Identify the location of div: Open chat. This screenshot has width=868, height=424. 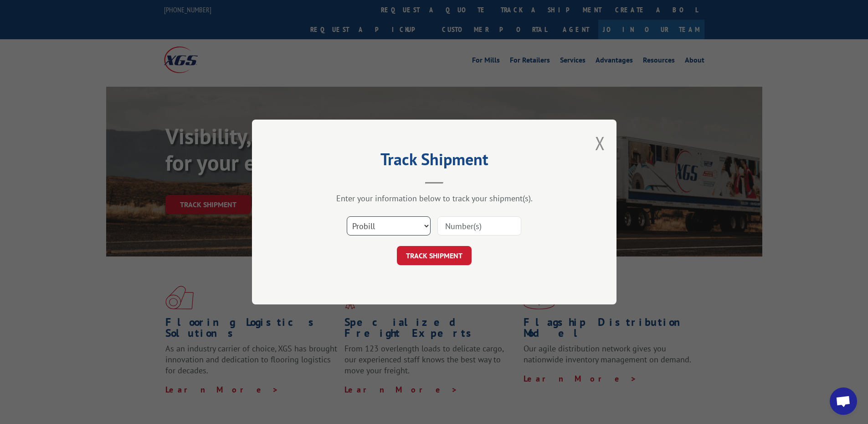
(843, 401).